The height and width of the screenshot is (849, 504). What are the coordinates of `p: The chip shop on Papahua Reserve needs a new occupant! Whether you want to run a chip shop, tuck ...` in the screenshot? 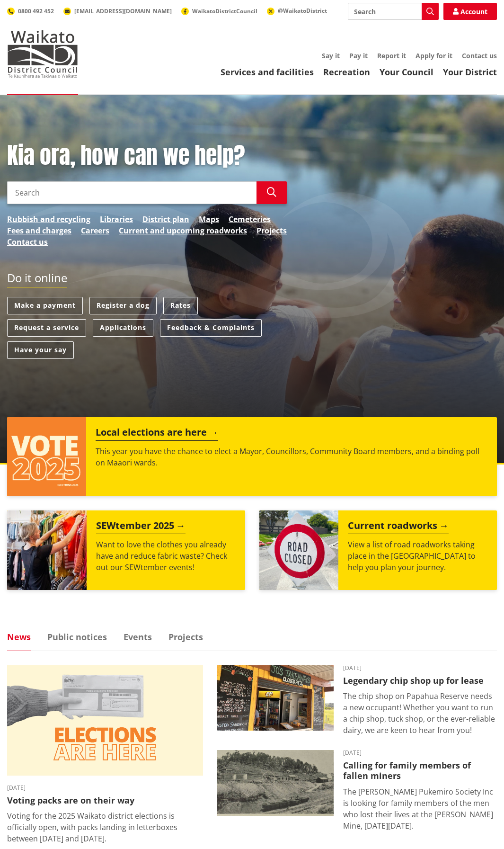 It's located at (419, 713).